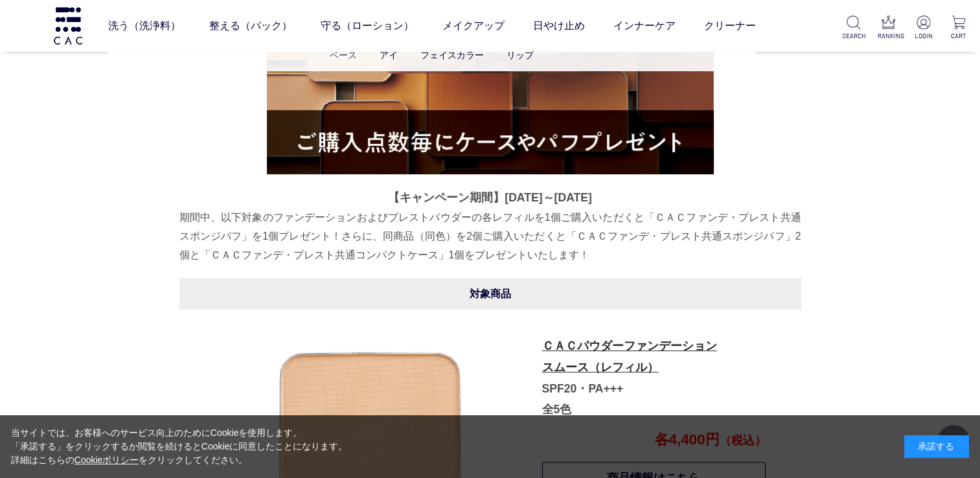  Describe the element at coordinates (654, 378) in the screenshot. I see `p: SPF20・PA+++ 全5色` at that location.